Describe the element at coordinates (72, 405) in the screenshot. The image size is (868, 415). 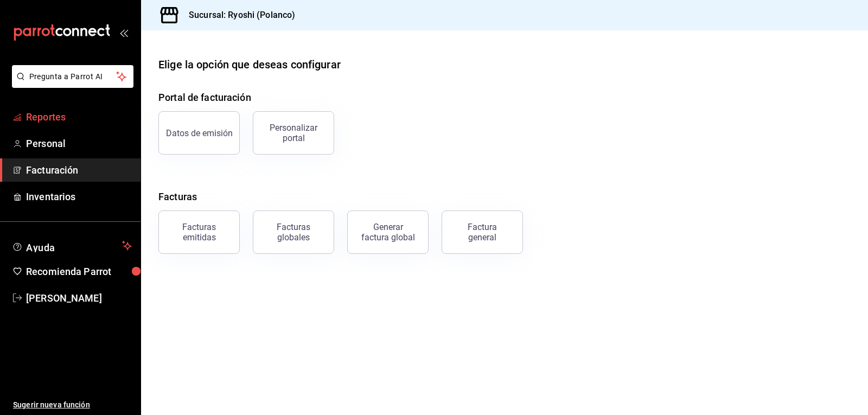
I see `span: Sugerir nueva función` at that location.